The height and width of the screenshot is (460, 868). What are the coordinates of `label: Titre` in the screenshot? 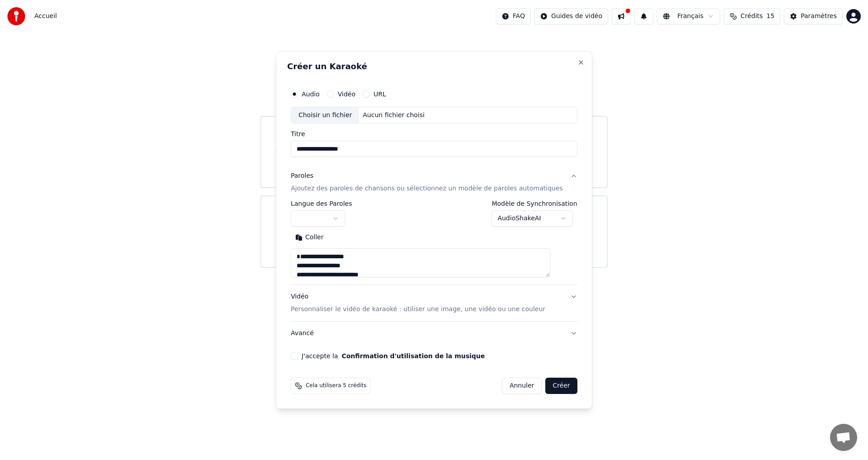 It's located at (434, 134).